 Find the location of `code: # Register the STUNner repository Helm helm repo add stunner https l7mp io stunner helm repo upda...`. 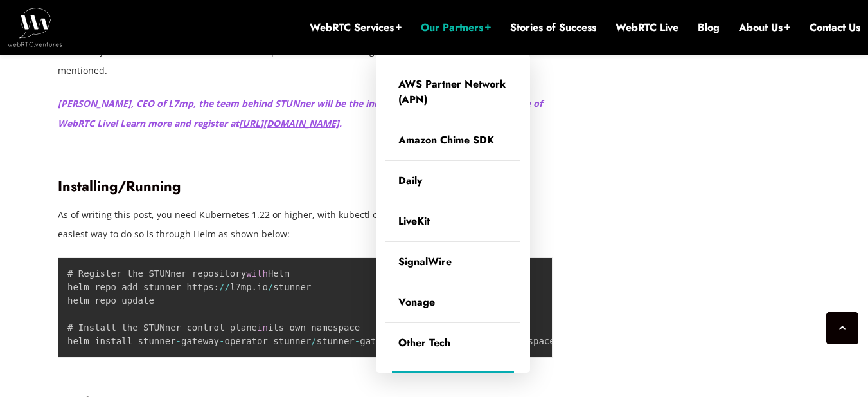

code: # Register the STUNner repository Helm helm repo add stunner https l7mp io stunner helm repo upda... is located at coordinates (387, 306).